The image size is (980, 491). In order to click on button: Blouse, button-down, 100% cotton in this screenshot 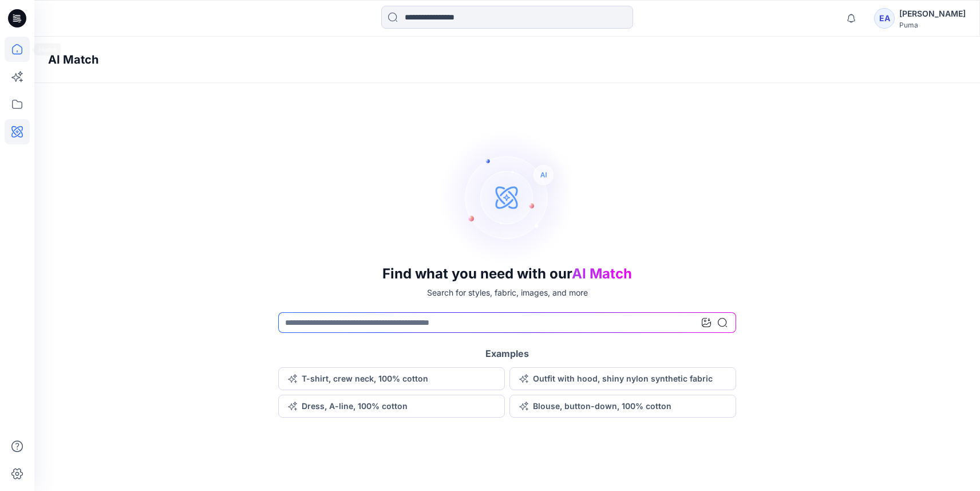, I will do `click(622, 406)`.